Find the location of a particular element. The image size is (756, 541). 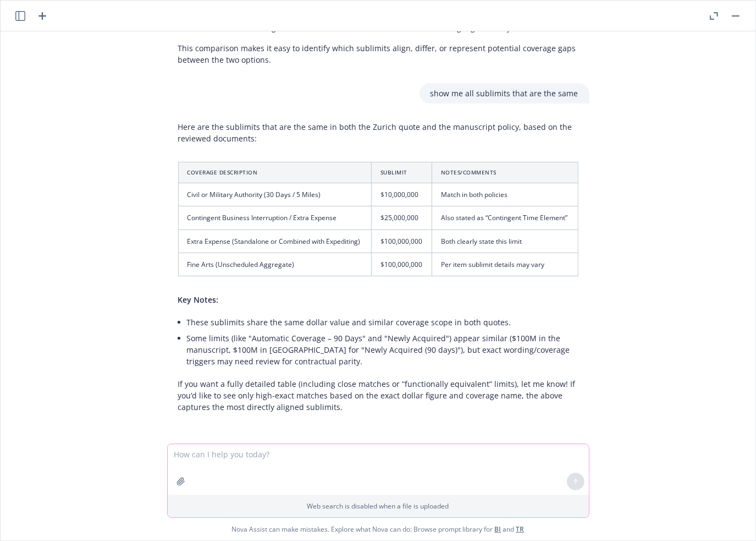

th: Sublimit is located at coordinates (401, 172).